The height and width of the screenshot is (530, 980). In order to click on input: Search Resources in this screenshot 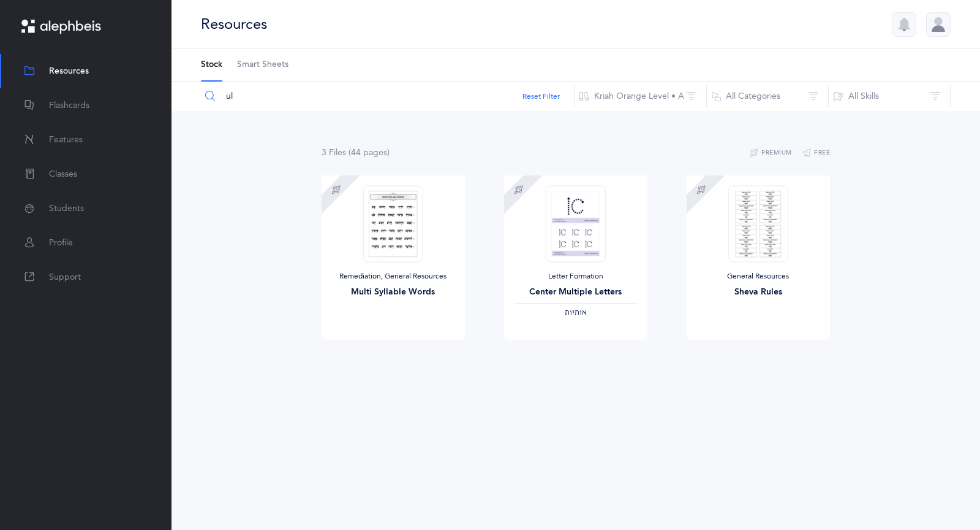, I will do `click(388, 96)`.